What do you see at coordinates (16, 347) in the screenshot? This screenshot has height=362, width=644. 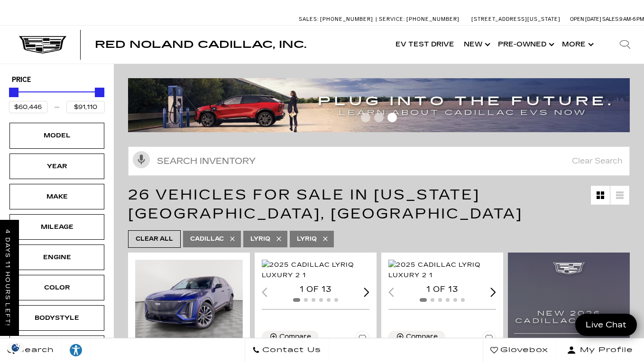 I see `section: Click to Open Cookie Consent Modal` at bounding box center [16, 347].